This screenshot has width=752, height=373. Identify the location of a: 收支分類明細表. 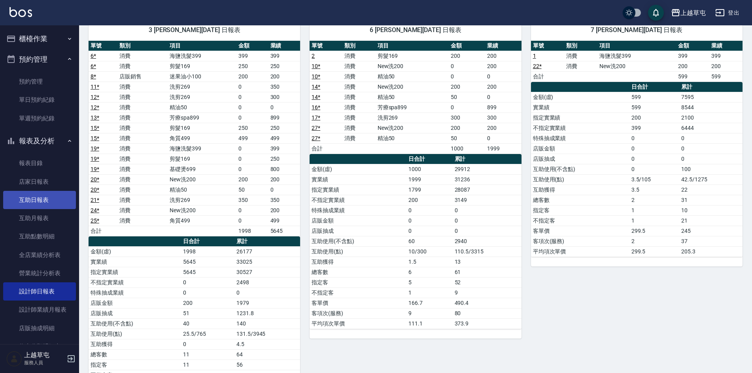
(40, 346).